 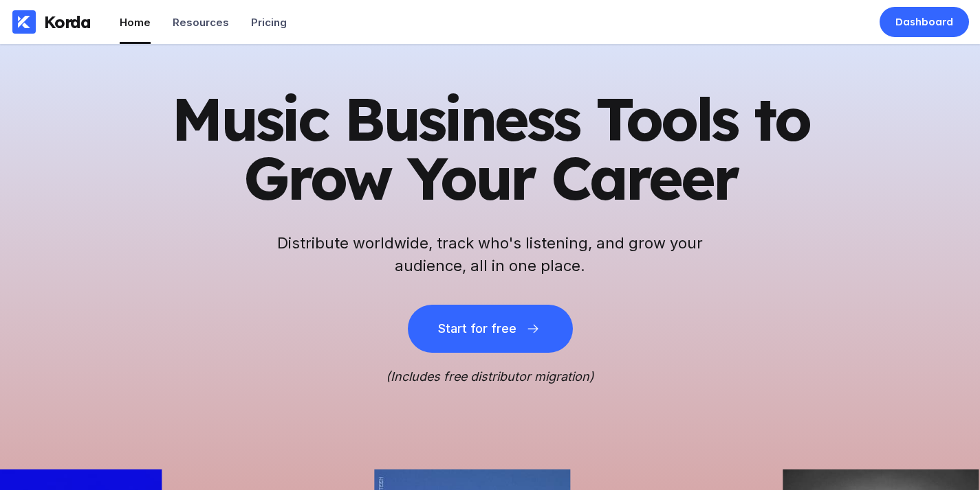 I want to click on a: Dashboard, so click(x=924, y=22).